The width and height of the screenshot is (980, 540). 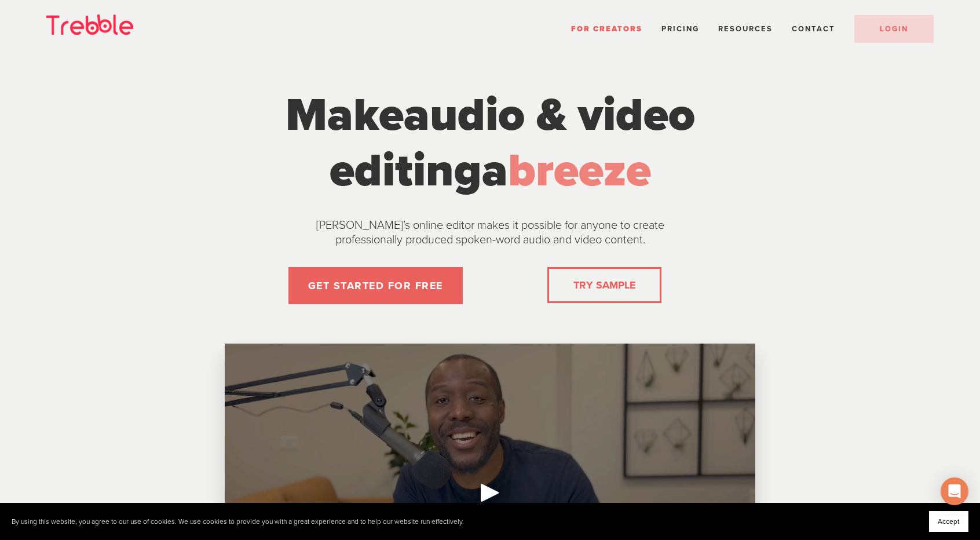 I want to click on a: Contact, so click(x=813, y=29).